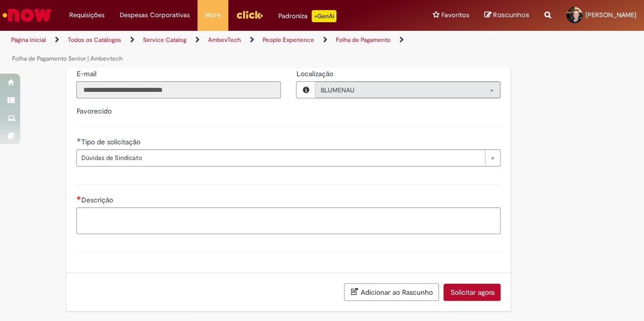 The image size is (644, 321). I want to click on p: +GenAi, so click(324, 16).